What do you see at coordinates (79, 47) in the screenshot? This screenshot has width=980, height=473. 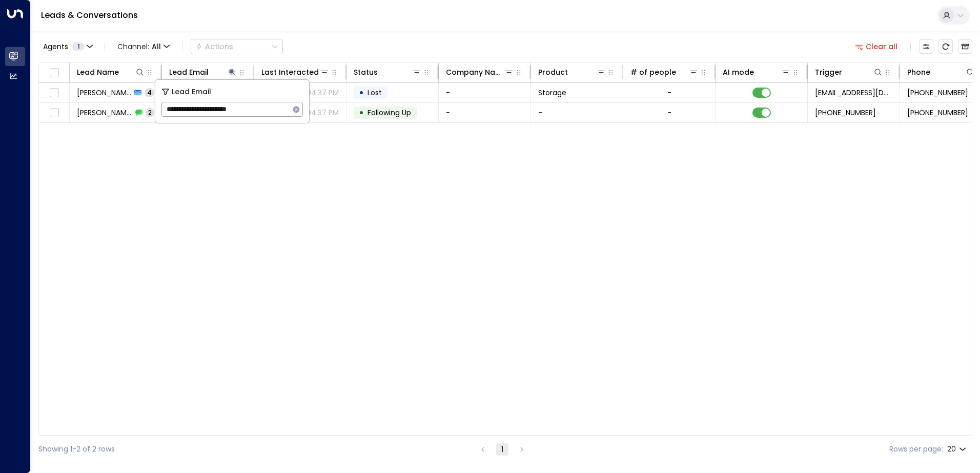 I see `span: 1` at bounding box center [79, 47].